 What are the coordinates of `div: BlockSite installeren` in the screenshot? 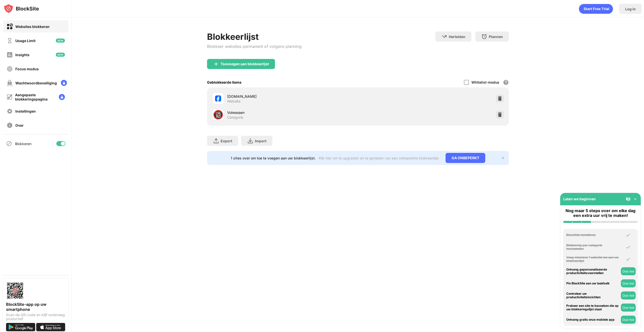 It's located at (593, 235).